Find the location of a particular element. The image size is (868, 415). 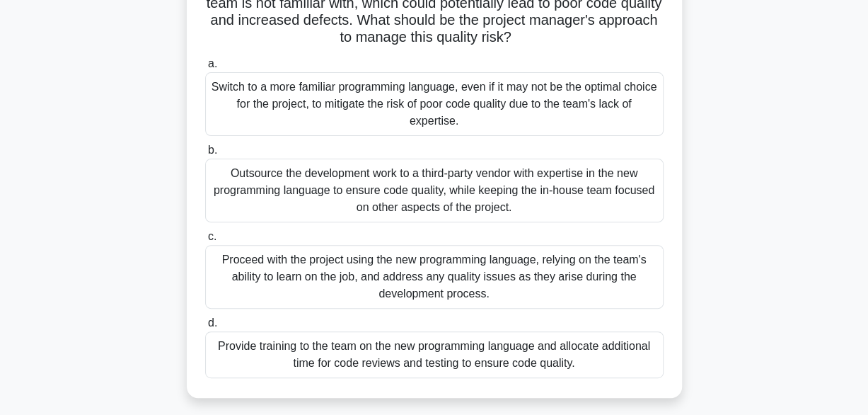

span: d. is located at coordinates (212, 322).